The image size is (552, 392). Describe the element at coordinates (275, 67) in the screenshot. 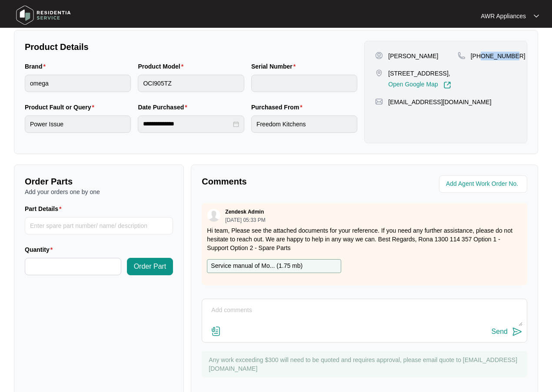

I see `label: Serial Number` at that location.